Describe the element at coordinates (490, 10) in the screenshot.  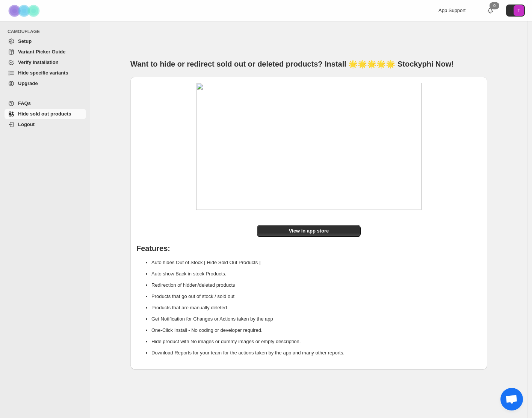
I see `a: 0` at that location.